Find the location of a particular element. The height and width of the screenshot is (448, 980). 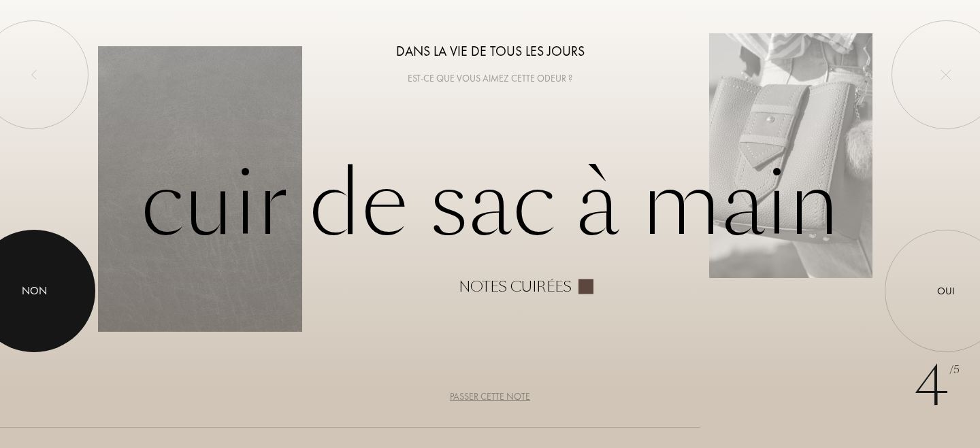

div: Oui is located at coordinates (946, 291).